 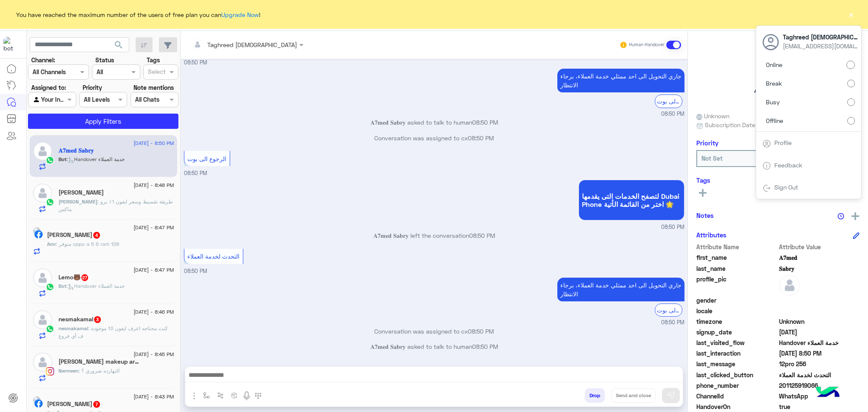 I want to click on h6: Attributes, so click(x=711, y=235).